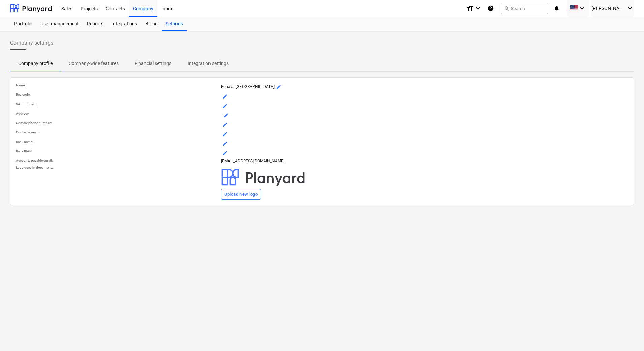 The height and width of the screenshot is (351, 644). I want to click on span: search, so click(507, 8).